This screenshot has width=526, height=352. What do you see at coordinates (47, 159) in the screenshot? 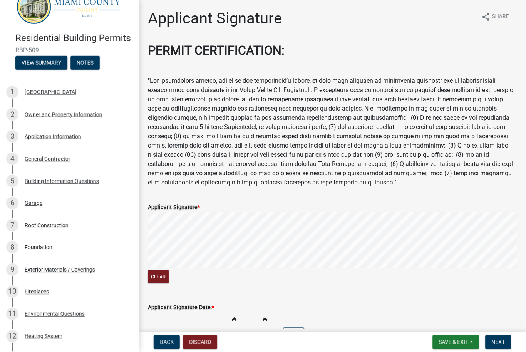
I see `div: General Contractor` at bounding box center [47, 159].